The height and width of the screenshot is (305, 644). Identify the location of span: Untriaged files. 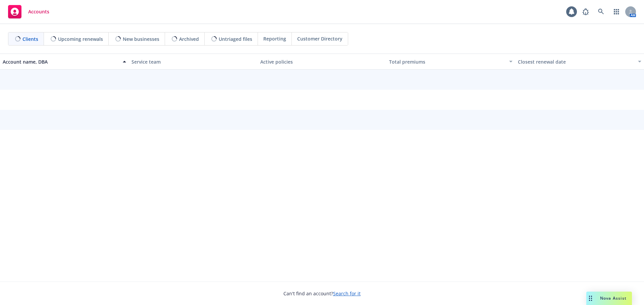
(236, 39).